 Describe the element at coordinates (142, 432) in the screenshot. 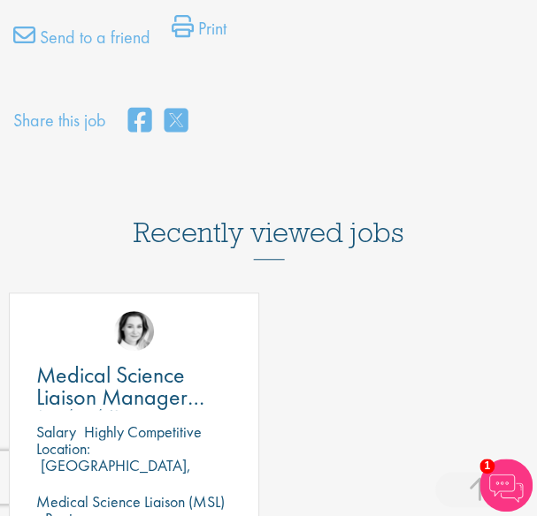

I see `p: Highly Competitive` at that location.